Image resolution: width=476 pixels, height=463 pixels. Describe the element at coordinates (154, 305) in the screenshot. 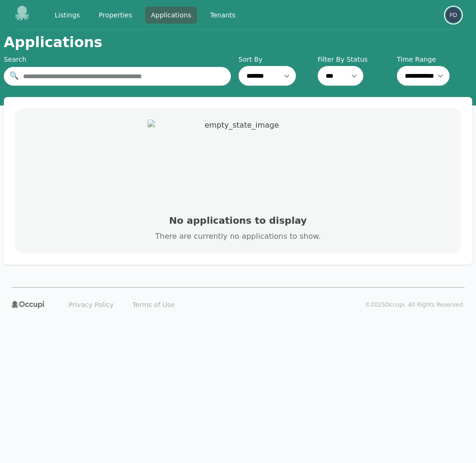

I see `a: Terms of Use` at that location.